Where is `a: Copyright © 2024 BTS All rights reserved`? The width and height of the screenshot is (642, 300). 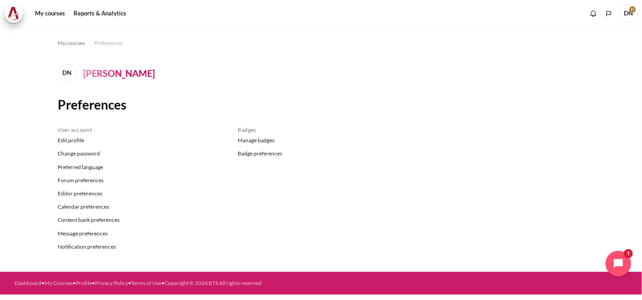
a: Copyright © 2024 BTS All rights reserved is located at coordinates (213, 283).